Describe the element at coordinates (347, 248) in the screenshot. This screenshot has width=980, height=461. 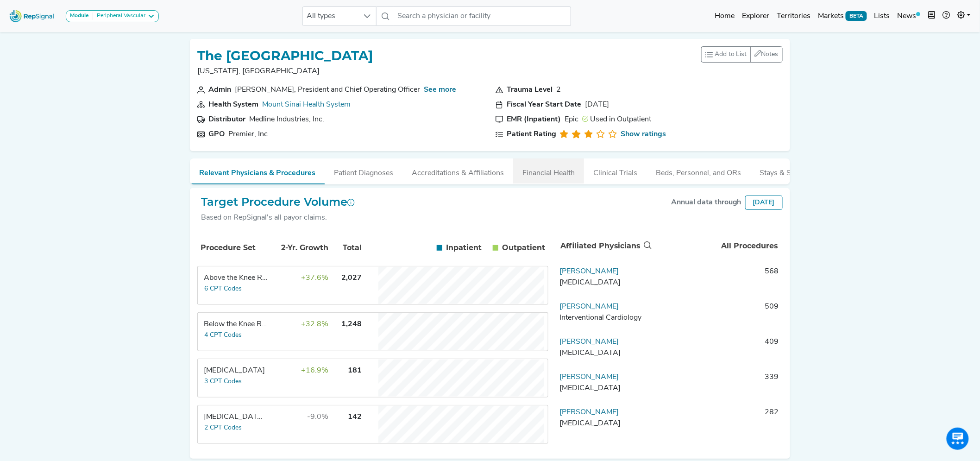
I see `th: Total` at that location.